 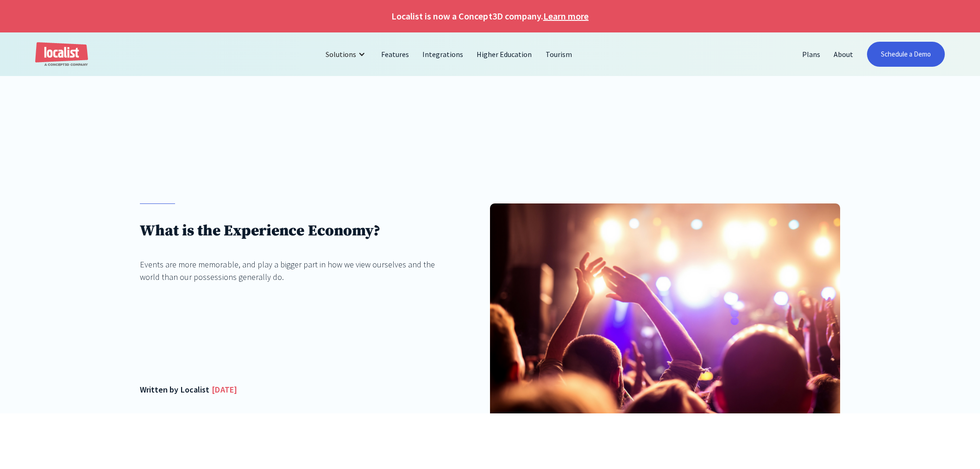 What do you see at coordinates (566, 16) in the screenshot?
I see `a: Learn more` at bounding box center [566, 16].